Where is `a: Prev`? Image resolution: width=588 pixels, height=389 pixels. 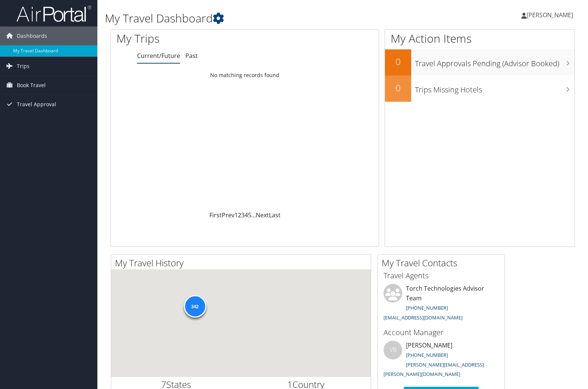
a: Prev is located at coordinates (228, 215).